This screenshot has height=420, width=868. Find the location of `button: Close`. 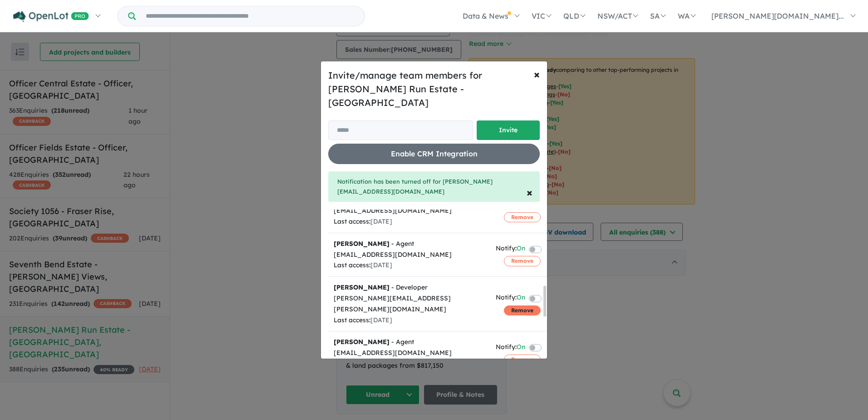

button: Close is located at coordinates (530, 192).